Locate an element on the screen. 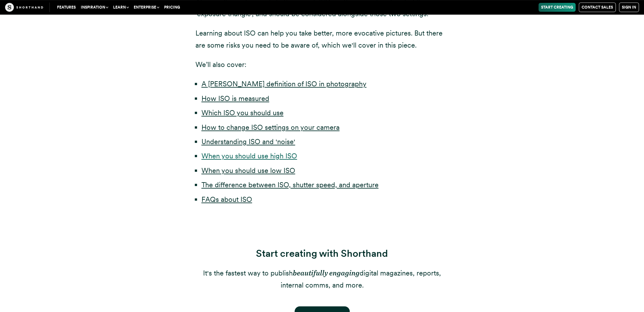 The width and height of the screenshot is (644, 312). p: We’ll also cover: is located at coordinates (322, 64).